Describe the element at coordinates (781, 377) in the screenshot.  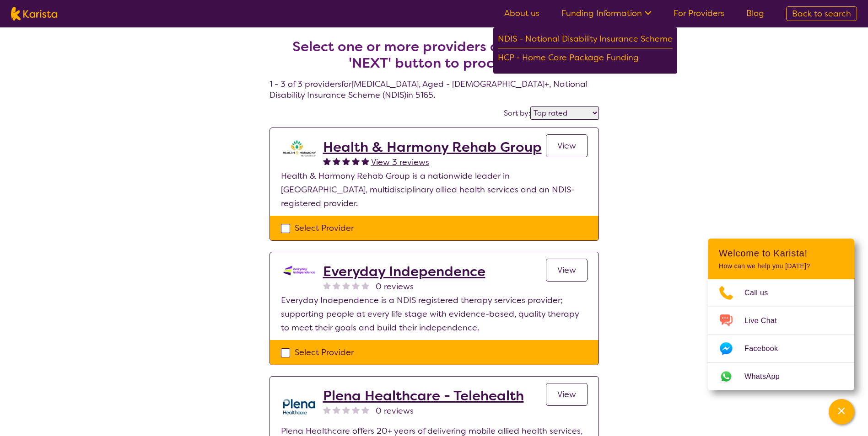
I see `a: Web link opens in a new tab.` at that location.